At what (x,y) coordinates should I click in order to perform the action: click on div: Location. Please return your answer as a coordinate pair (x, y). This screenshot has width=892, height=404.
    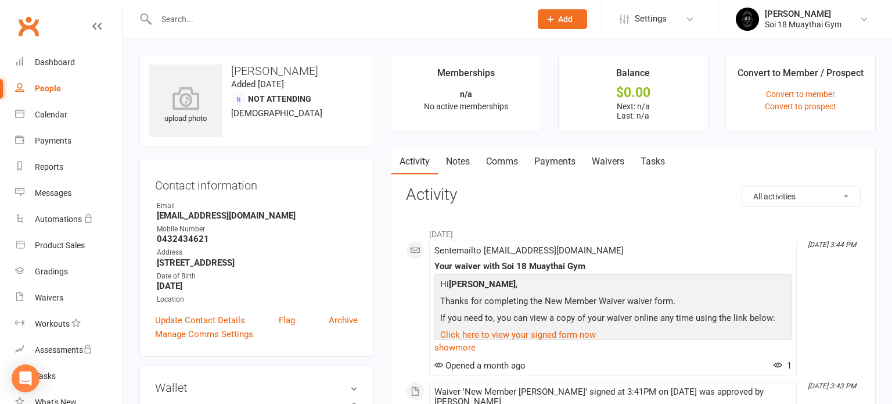
    Looking at the image, I should click on (257, 299).